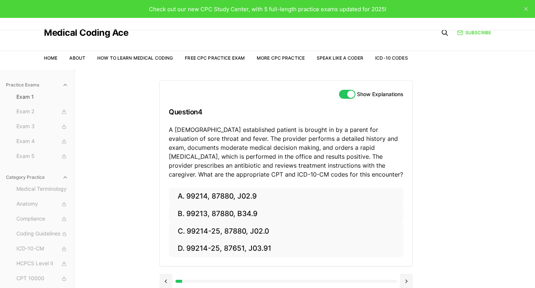  I want to click on button: B. 99213, 87880, B34.9, so click(286, 214).